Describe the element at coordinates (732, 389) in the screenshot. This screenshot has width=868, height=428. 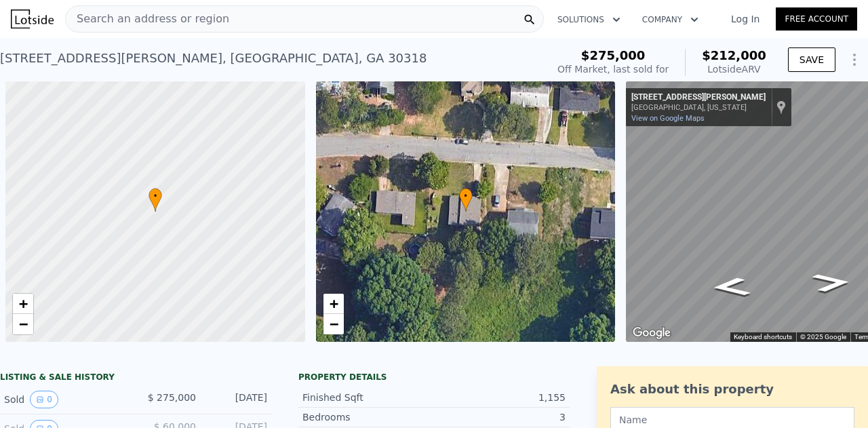
I see `div: Ask about this property` at that location.